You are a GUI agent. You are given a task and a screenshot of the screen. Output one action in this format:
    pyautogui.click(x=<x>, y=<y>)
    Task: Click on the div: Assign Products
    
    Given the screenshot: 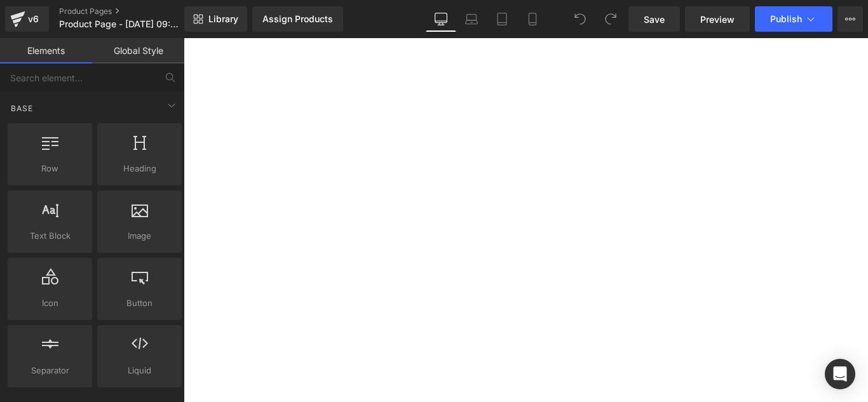 What is the action you would take?
    pyautogui.click(x=298, y=19)
    